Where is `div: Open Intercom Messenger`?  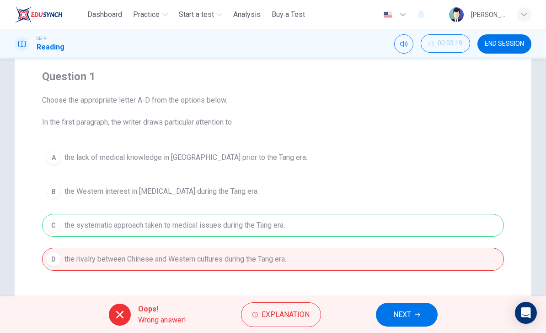
div: Open Intercom Messenger is located at coordinates (526, 313).